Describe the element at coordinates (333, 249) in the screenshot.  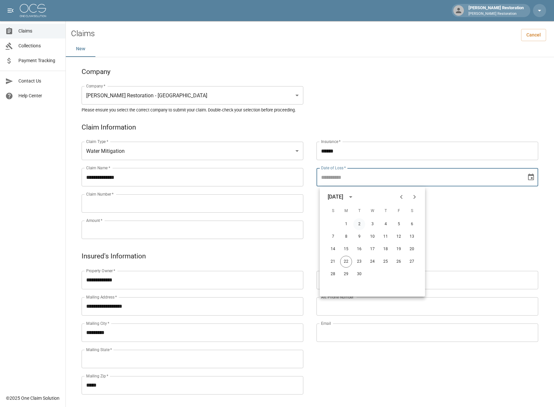
I see `button: 14` at that location.